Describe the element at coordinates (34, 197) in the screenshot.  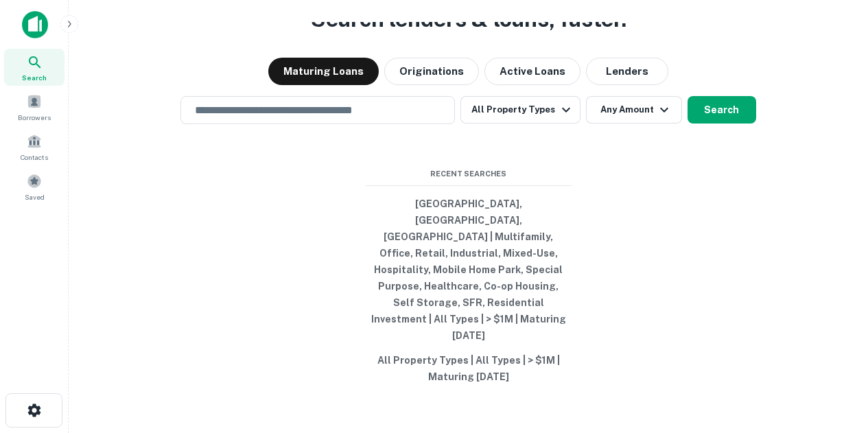
I see `span: Saved` at that location.